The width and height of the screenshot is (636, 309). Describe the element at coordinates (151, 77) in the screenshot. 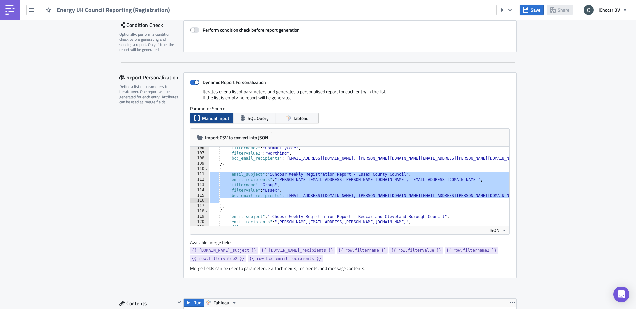

I see `div: Report Personalization` at that location.